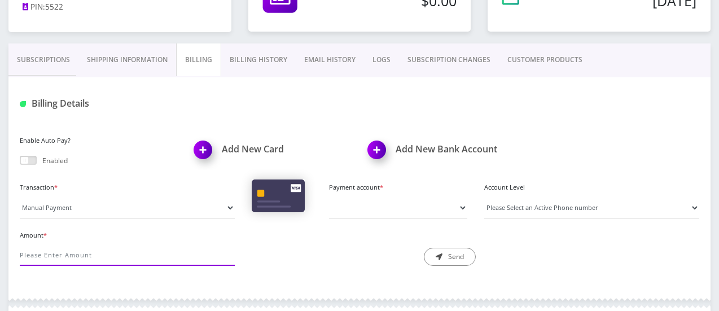  What do you see at coordinates (199, 60) in the screenshot?
I see `a: Billing` at bounding box center [199, 60].